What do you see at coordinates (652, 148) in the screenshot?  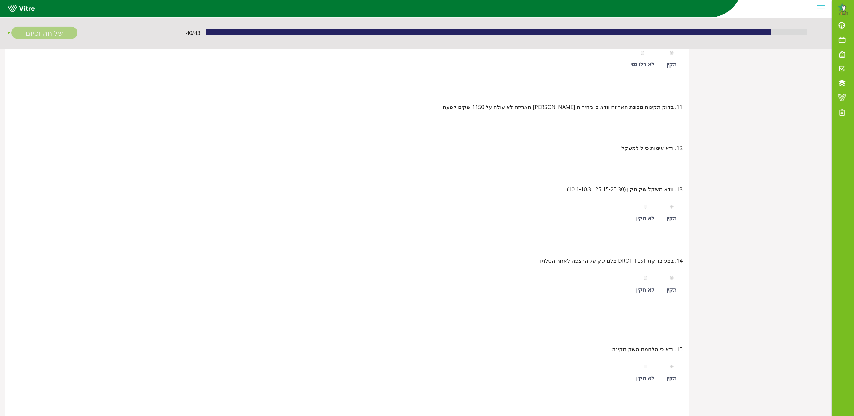 I see `span: 12. ודא אימות כיול למשקל` at bounding box center [652, 148].